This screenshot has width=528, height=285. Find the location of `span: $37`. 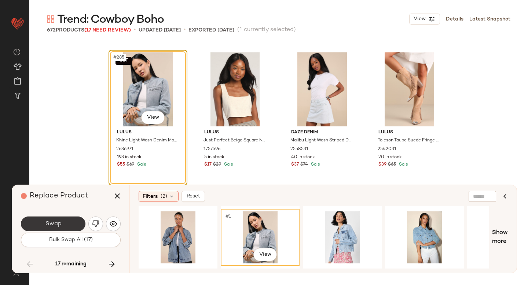

span: $37 is located at coordinates (295, 165).